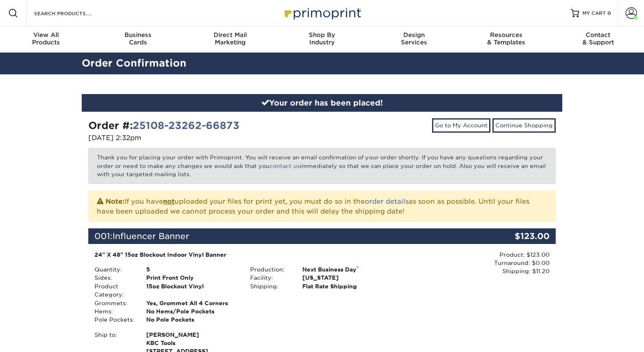 The height and width of the screenshot is (352, 644). What do you see at coordinates (593, 13) in the screenshot?
I see `span: MY CART` at bounding box center [593, 13].